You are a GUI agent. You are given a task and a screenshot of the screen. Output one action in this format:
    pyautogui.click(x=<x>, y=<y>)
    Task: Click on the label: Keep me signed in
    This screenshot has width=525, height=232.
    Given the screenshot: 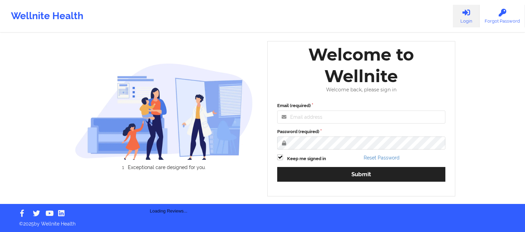 What is the action you would take?
    pyautogui.click(x=307, y=159)
    